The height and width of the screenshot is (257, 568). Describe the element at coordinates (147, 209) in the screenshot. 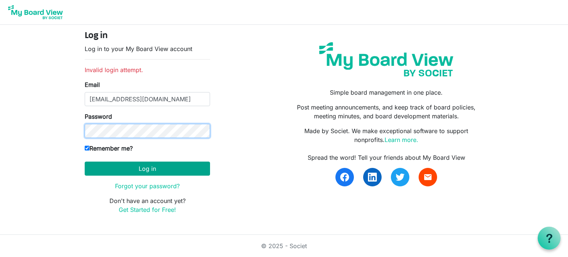

I see `a: Get Started for Free!` at that location.